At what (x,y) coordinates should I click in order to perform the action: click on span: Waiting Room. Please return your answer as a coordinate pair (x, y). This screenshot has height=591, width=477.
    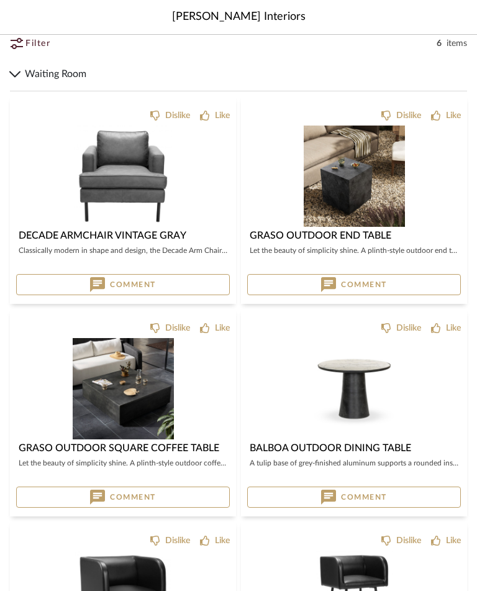
    Looking at the image, I should click on (246, 74).